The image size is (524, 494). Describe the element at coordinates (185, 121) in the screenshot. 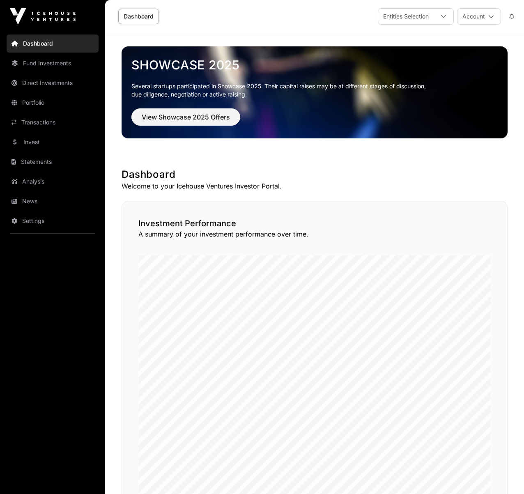

I see `a: View Showcase 2025 Offers` at that location.